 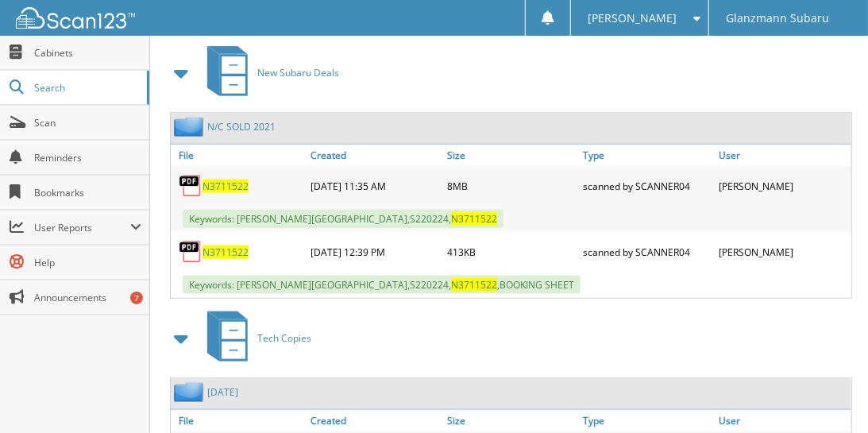 What do you see at coordinates (81, 227) in the screenshot?
I see `span: User Reports` at bounding box center [81, 227].